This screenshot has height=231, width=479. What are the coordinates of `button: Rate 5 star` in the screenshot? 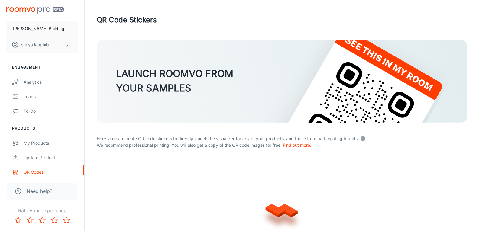 It's located at (67, 220).